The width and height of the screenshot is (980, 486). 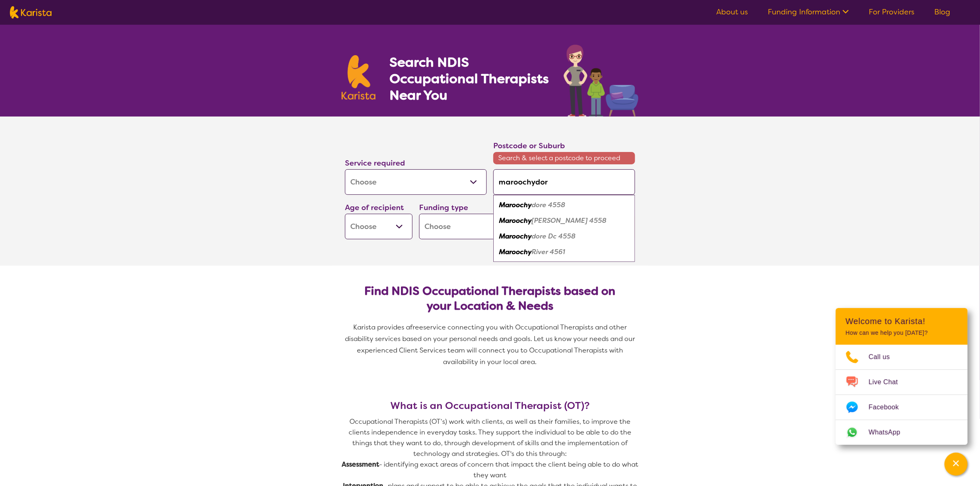 What do you see at coordinates (902, 395) in the screenshot?
I see `ul: Choose channel` at bounding box center [902, 395].